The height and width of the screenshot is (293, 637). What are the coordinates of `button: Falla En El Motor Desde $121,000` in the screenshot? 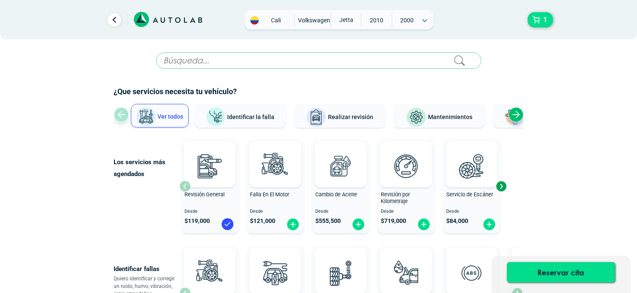 It's located at (275, 186).